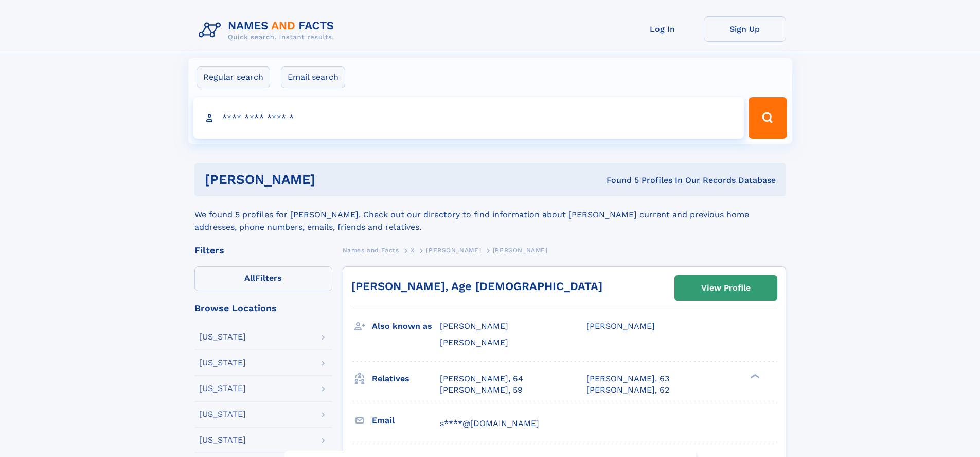 The image size is (980, 457). Describe the element at coordinates (767, 118) in the screenshot. I see `button: Search Button` at that location.